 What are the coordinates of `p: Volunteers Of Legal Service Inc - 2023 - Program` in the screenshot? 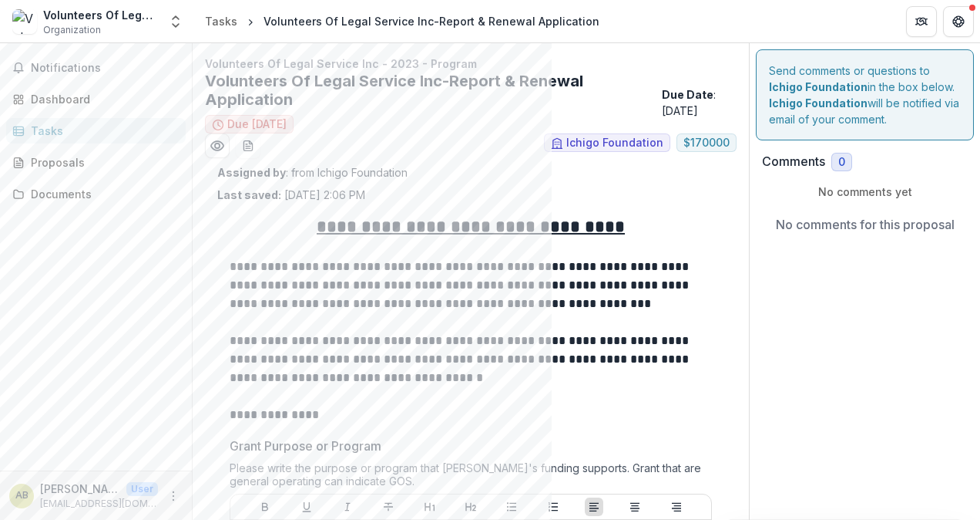 It's located at (471, 63).